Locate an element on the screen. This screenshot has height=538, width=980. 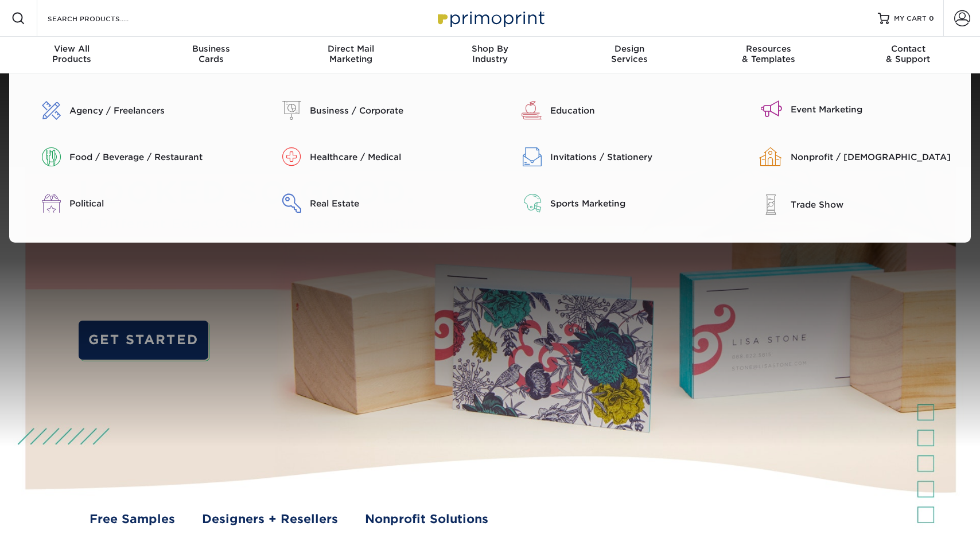
a: Sports Marketing is located at coordinates (610, 203).